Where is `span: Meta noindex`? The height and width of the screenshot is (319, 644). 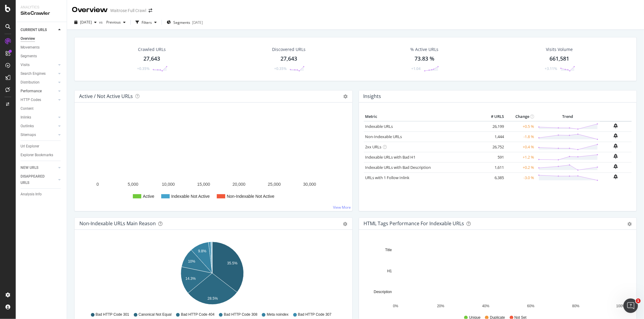
span: Meta noindex is located at coordinates (278, 315).